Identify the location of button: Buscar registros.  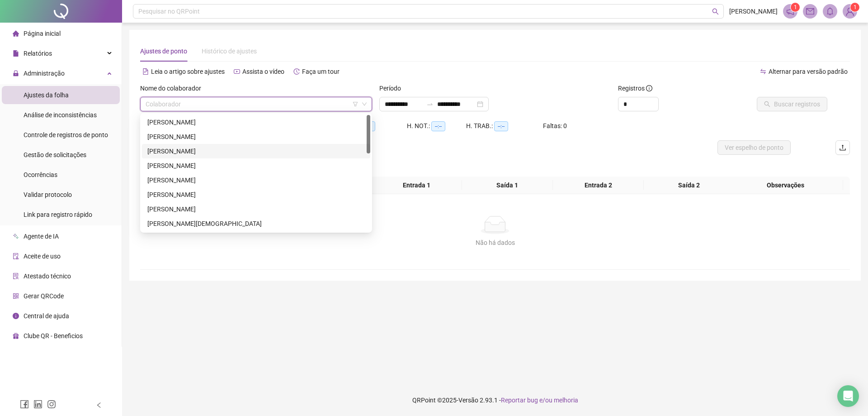
(792, 104).